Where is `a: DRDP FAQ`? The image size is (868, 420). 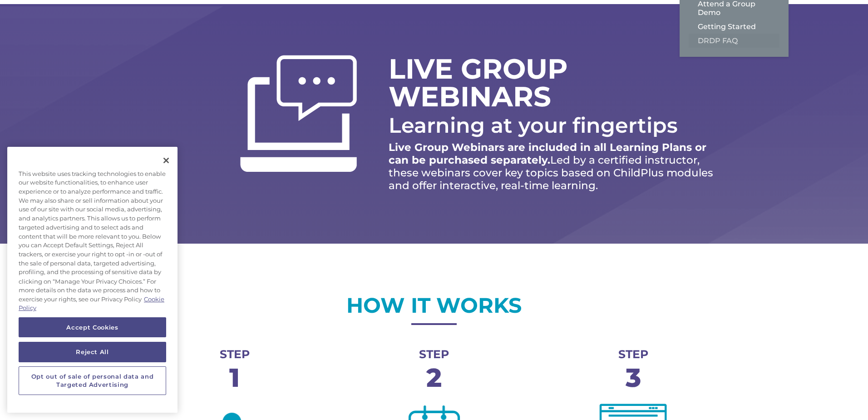
a: DRDP FAQ is located at coordinates (734, 40).